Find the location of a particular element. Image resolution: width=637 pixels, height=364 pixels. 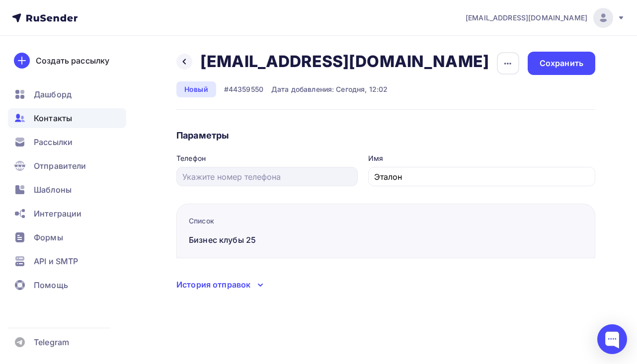

h4: Параметры is located at coordinates (386, 136).